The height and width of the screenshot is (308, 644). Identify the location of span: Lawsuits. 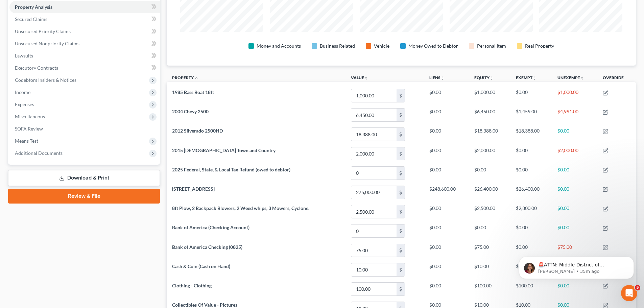
(24, 55).